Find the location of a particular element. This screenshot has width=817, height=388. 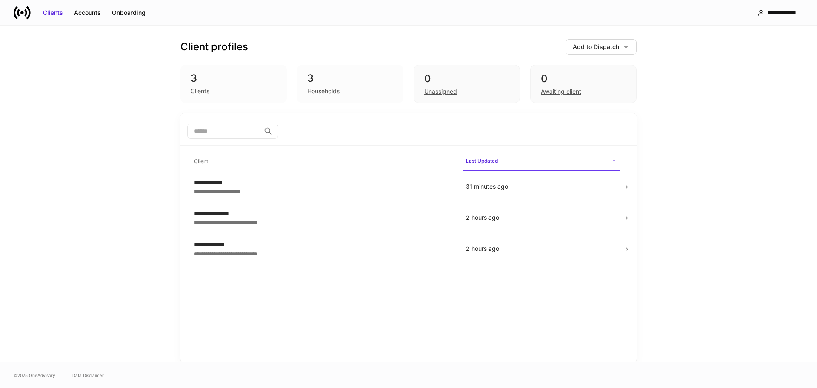

button: Onboarding is located at coordinates (129, 13).